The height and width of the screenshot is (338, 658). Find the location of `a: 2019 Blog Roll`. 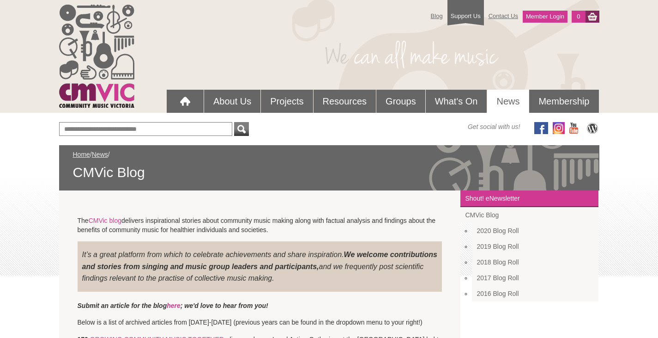

a: 2019 Blog Roll is located at coordinates (535, 246).